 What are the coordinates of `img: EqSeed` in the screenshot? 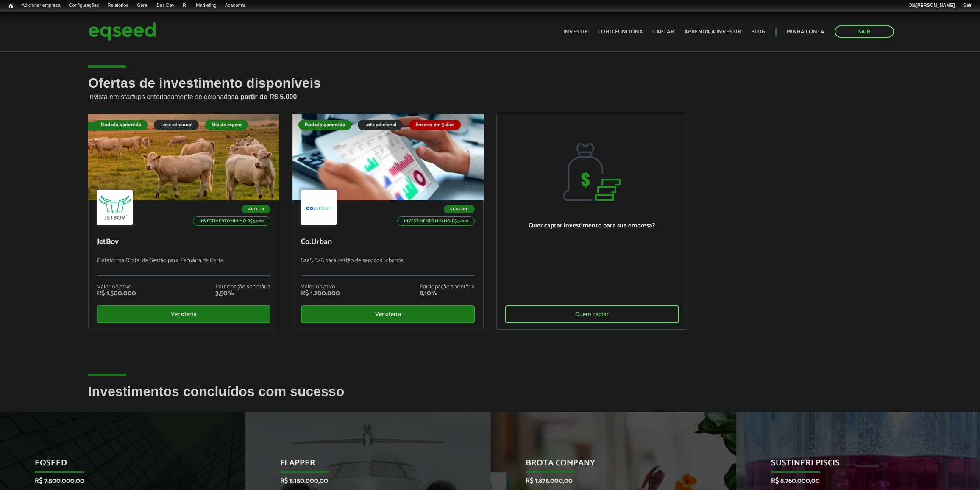 It's located at (122, 32).